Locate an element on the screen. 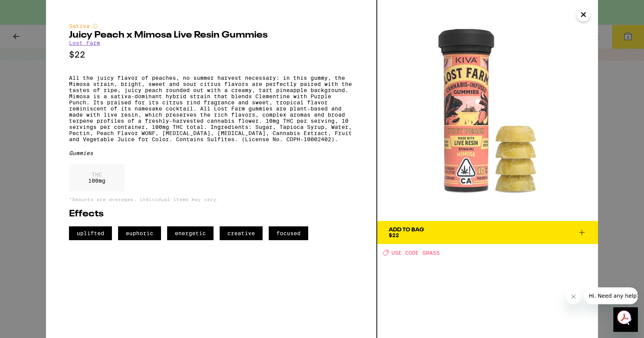 Image resolution: width=644 pixels, height=338 pixels. p: *Amounts are averages, individual items may vary. is located at coordinates (211, 199).